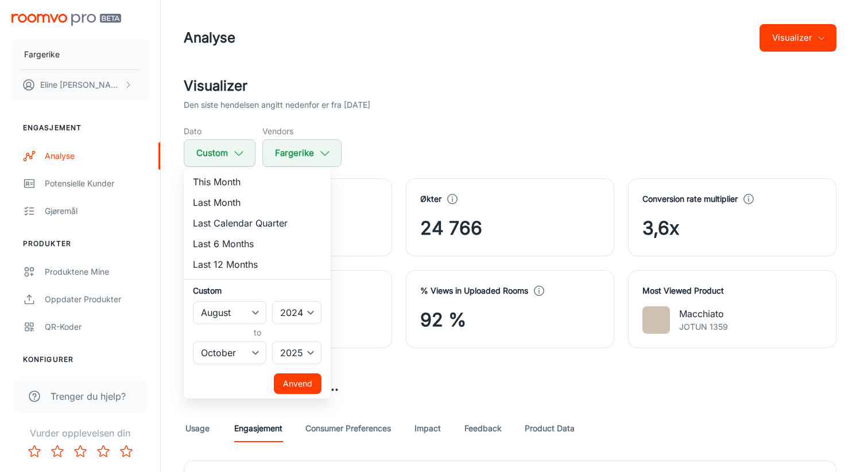 The height and width of the screenshot is (472, 868). Describe the element at coordinates (258, 203) in the screenshot. I see `li: Last Month` at that location.